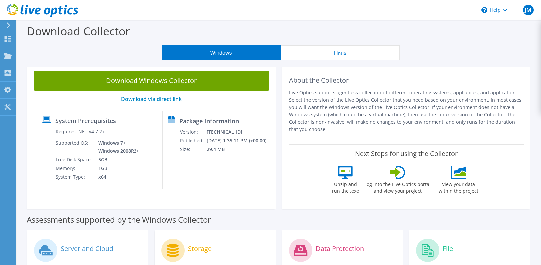  What do you see at coordinates (340, 249) in the screenshot?
I see `label: Data Protection` at bounding box center [340, 249].